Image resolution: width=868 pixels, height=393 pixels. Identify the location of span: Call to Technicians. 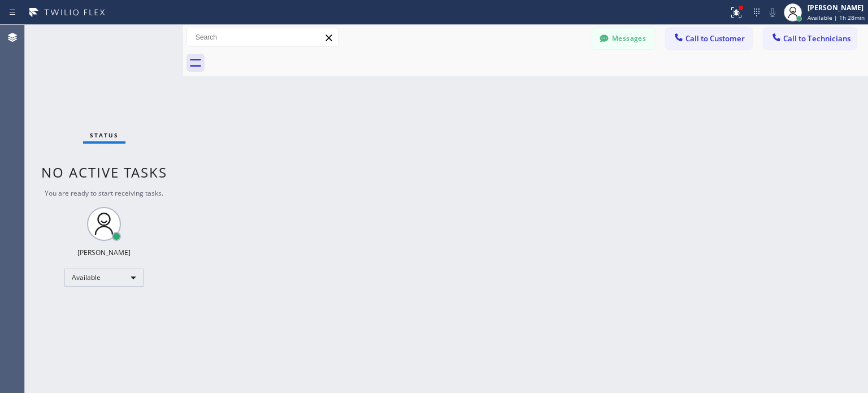
(817, 39).